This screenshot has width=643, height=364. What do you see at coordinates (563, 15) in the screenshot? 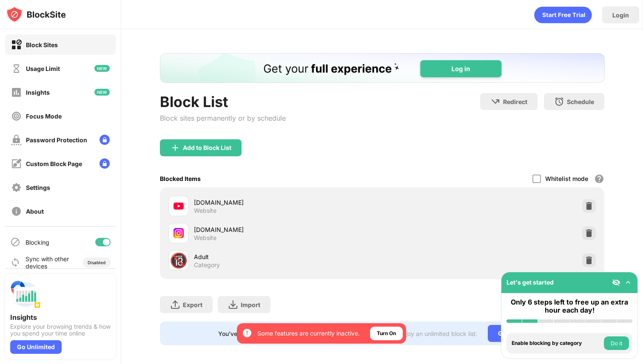
I see `div: animation` at bounding box center [563, 15].